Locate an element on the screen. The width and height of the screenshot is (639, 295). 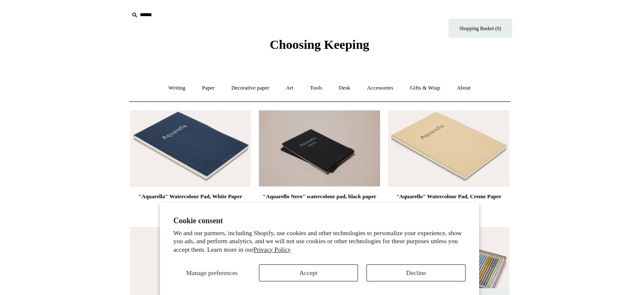
a: Art is located at coordinates (289, 88).